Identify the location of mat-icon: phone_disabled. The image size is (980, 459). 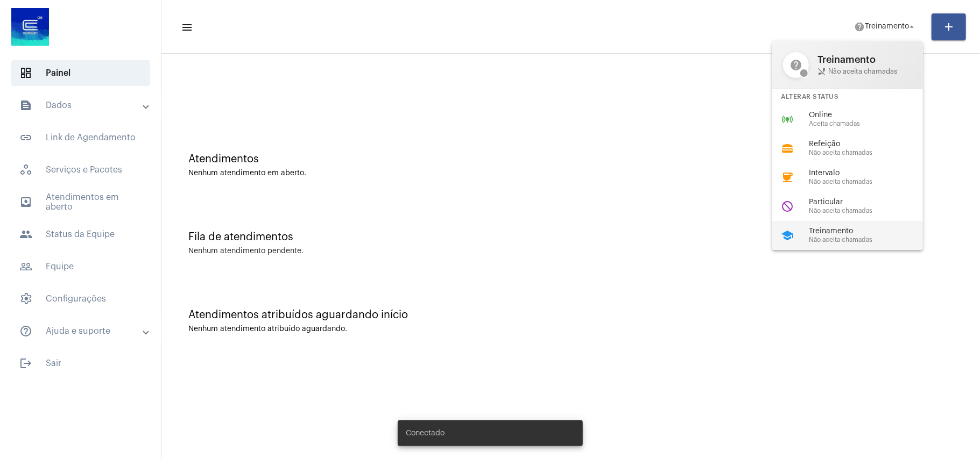
(822, 72).